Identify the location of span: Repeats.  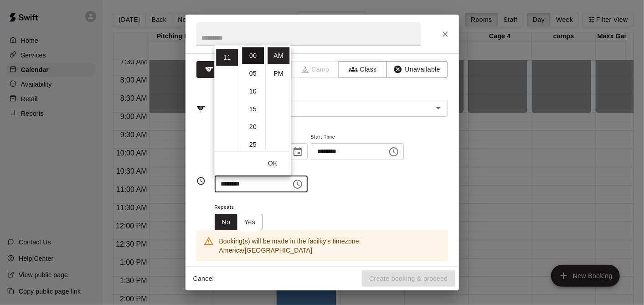
(242, 208).